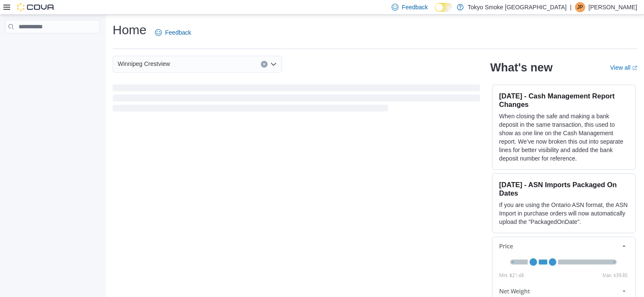 This screenshot has height=297, width=644. What do you see at coordinates (173, 33) in the screenshot?
I see `a: Feedback` at bounding box center [173, 33].